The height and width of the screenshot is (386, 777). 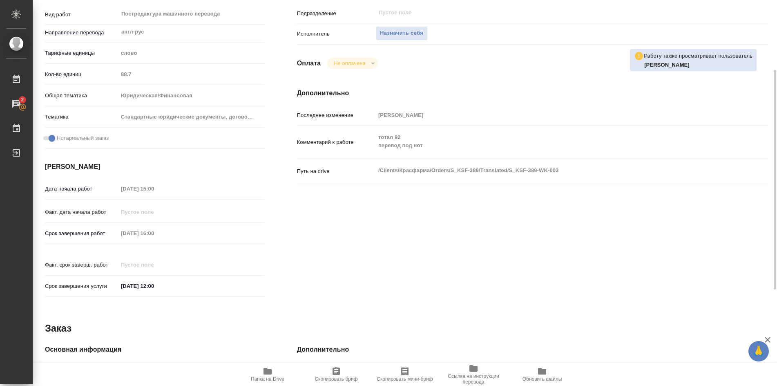 What do you see at coordinates (336, 374) in the screenshot?
I see `button: Скопировать бриф` at bounding box center [336, 374].